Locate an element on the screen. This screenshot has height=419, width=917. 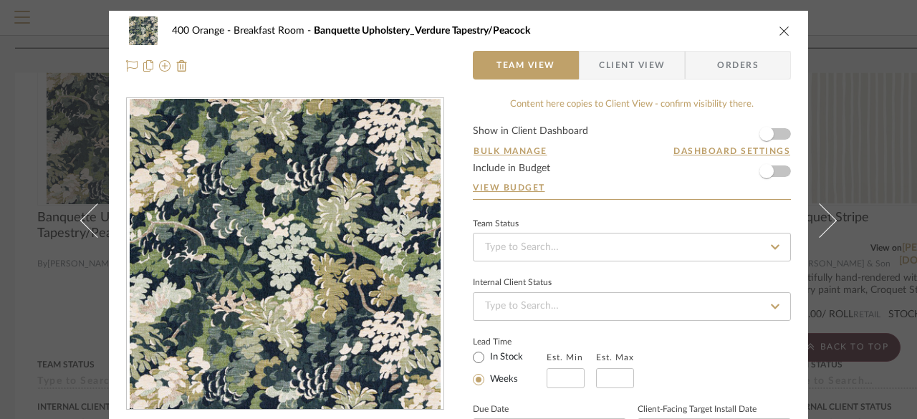
span: Orders is located at coordinates (738, 65).